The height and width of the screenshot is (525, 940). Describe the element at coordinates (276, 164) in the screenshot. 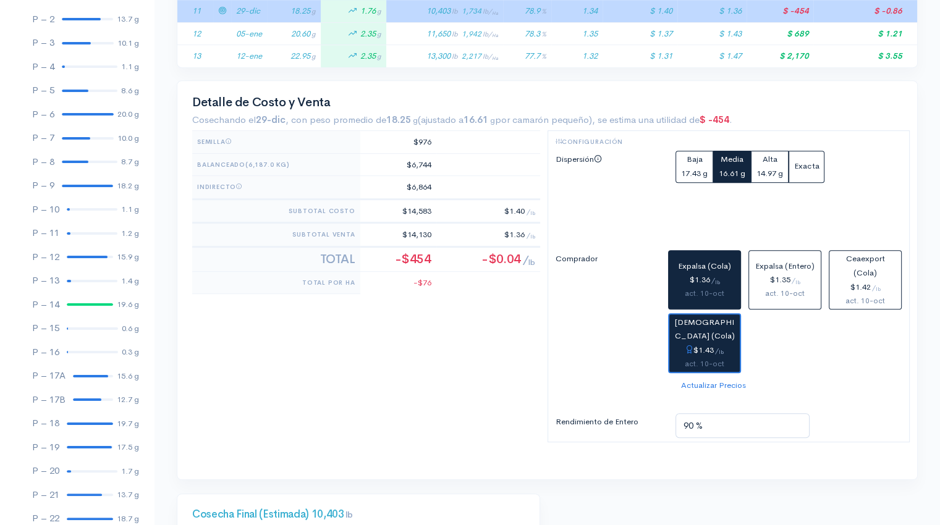

I see `th: Balanceado` at that location.